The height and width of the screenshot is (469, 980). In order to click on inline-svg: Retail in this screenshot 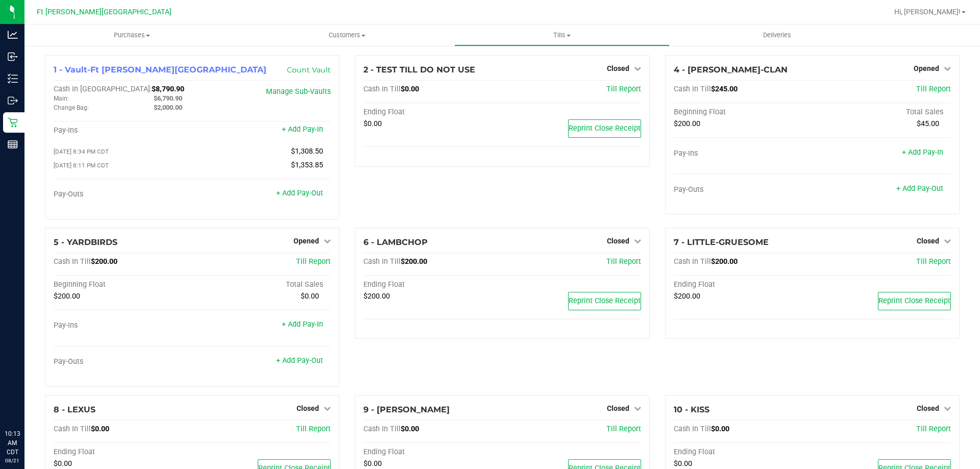, I will do `click(13, 123)`.